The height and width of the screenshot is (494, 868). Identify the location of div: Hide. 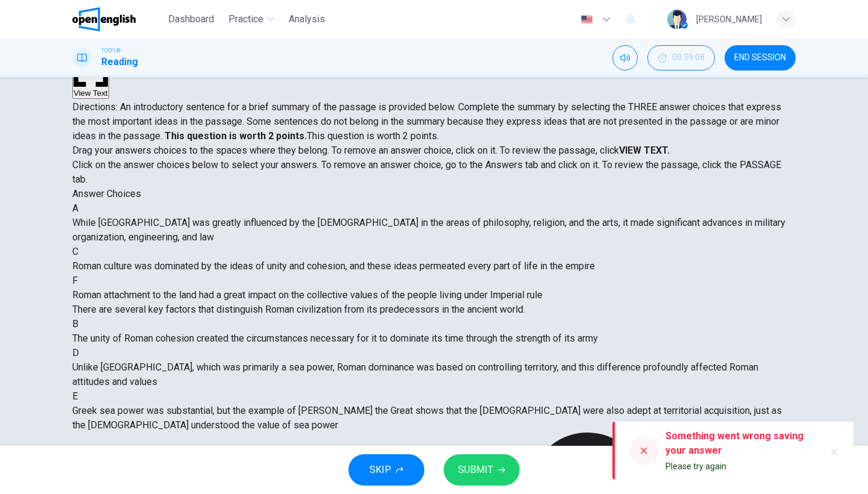
(681, 58).